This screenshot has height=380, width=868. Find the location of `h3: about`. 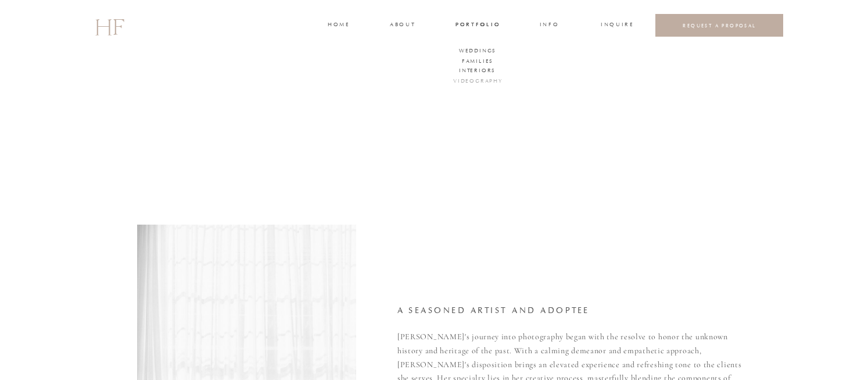

h3: about is located at coordinates (402, 25).